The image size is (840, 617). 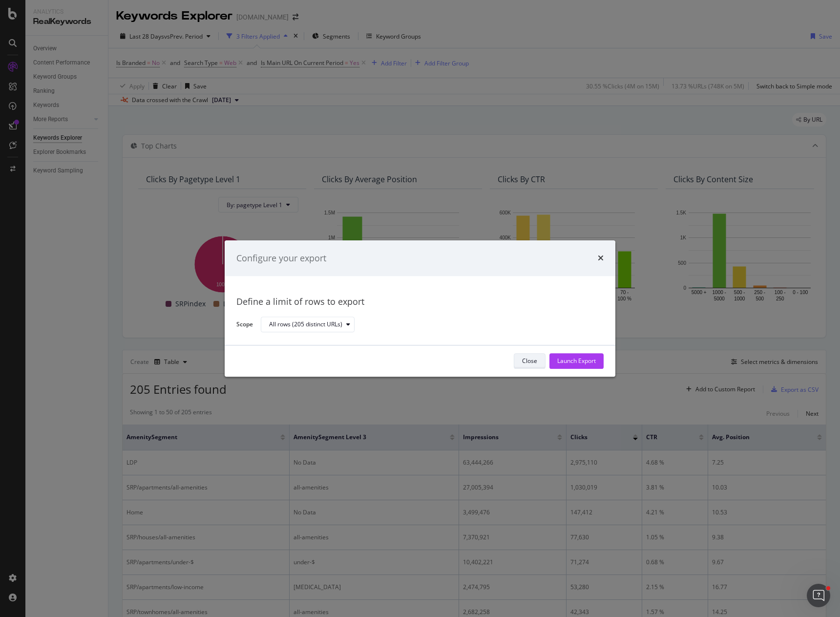 I want to click on div: Define a limit of rows to export, so click(x=420, y=303).